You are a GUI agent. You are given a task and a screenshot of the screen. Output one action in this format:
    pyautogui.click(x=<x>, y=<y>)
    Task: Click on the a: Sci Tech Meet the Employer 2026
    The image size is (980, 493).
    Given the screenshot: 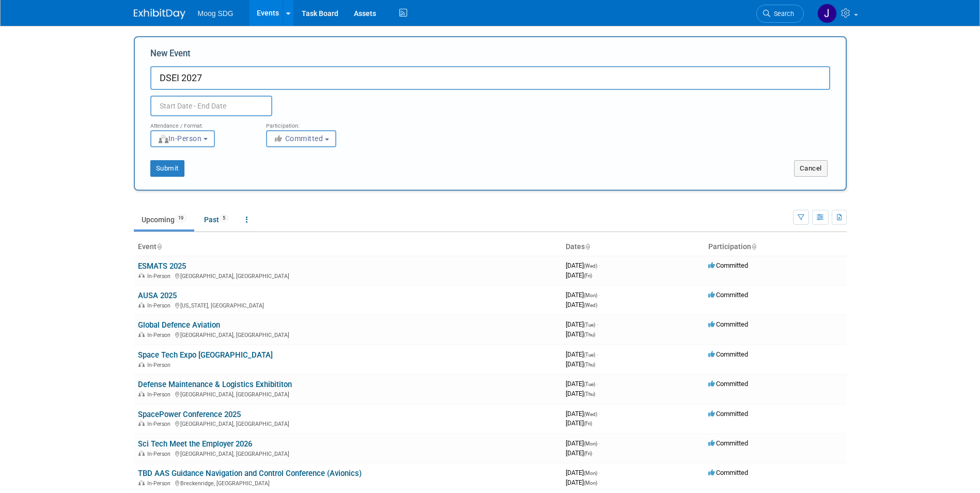 What is the action you would take?
    pyautogui.click(x=195, y=444)
    